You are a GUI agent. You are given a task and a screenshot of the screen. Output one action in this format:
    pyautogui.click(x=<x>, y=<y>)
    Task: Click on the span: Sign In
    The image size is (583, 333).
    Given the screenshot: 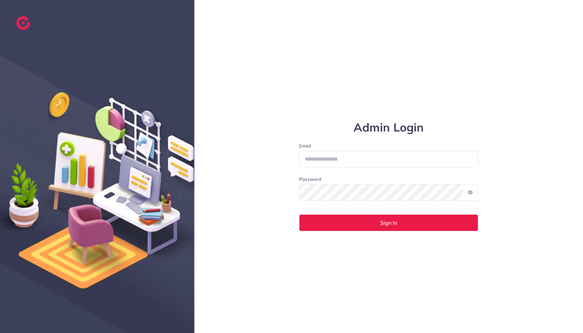 What is the action you would take?
    pyautogui.click(x=389, y=223)
    